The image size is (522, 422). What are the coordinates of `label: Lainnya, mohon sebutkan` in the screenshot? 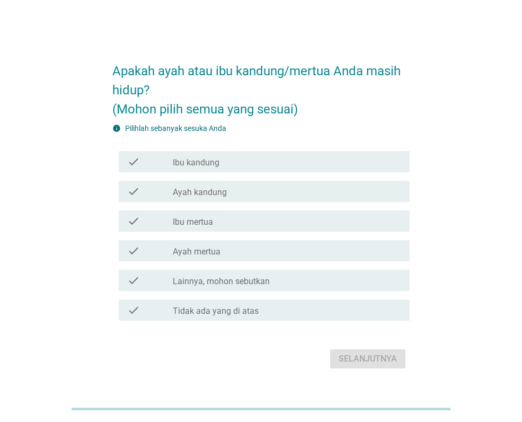 It's located at (221, 282).